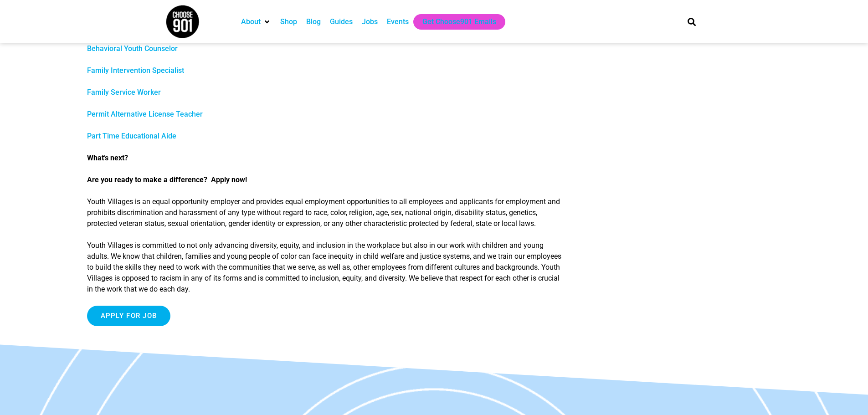 This screenshot has height=415, width=868. What do you see at coordinates (324, 213) in the screenshot?
I see `p: Youth Villages is an equal opportunity employer and provides equal employment opportunities to al...` at bounding box center [324, 213].